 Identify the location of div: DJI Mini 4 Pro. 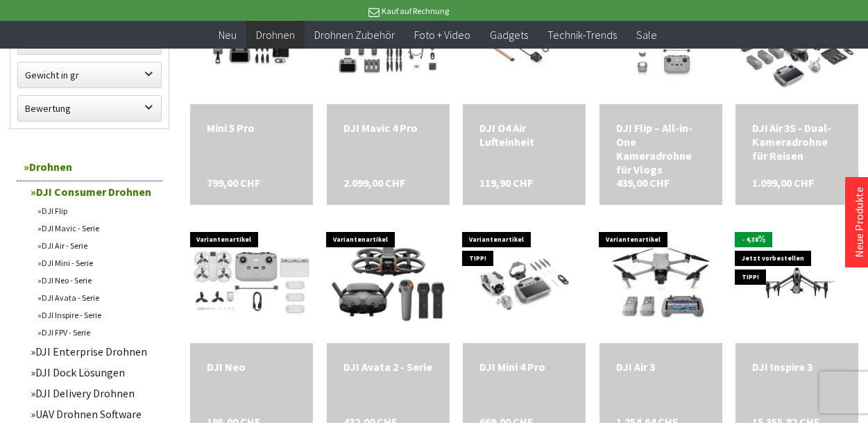
(524, 366).